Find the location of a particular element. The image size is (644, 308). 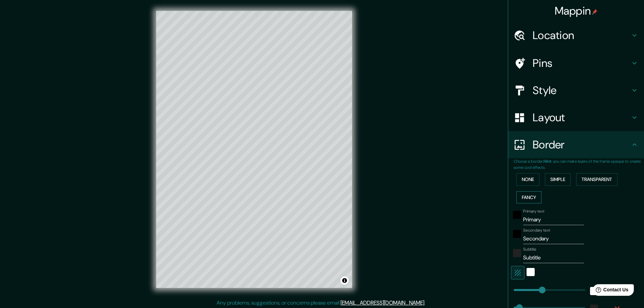

label: Primary text is located at coordinates (534, 212).